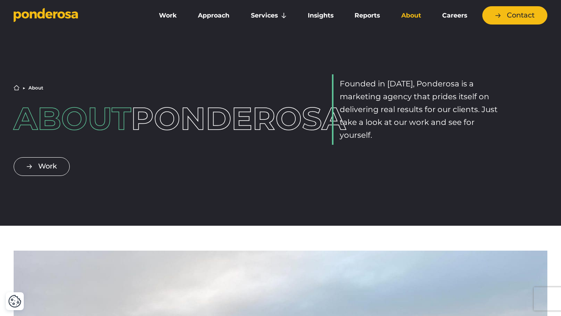 The height and width of the screenshot is (316, 561). What do you see at coordinates (36, 88) in the screenshot?
I see `li: About` at bounding box center [36, 88].